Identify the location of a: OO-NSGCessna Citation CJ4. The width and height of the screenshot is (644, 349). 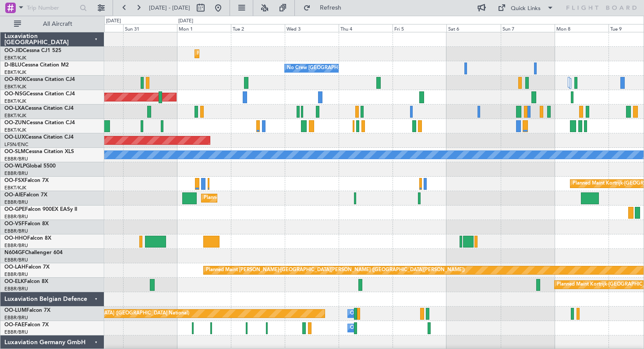
(39, 94).